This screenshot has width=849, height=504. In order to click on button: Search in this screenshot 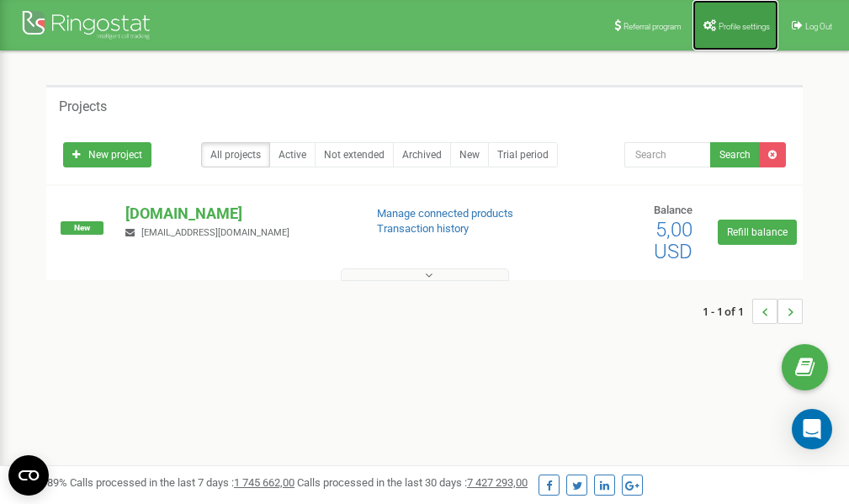, I will do `click(734, 155)`.